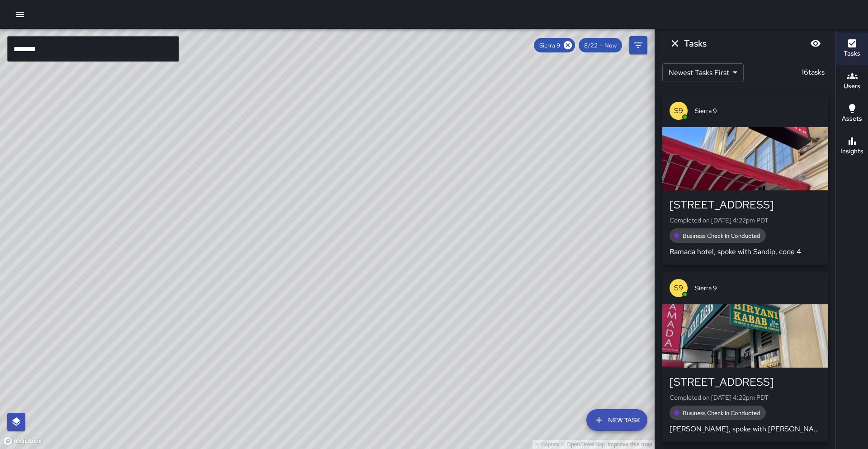 The image size is (868, 449). What do you see at coordinates (852, 49) in the screenshot?
I see `button: Tasks` at bounding box center [852, 49].